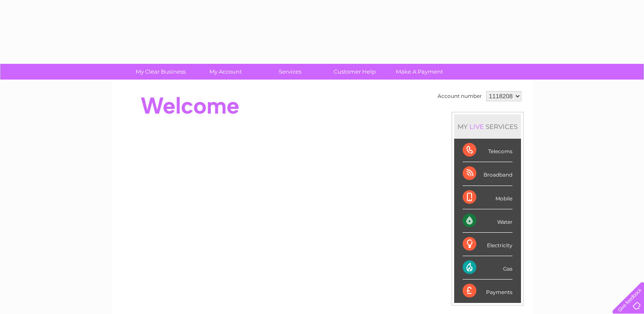 The width and height of the screenshot is (644, 314). I want to click on div: LIVE, so click(476, 127).